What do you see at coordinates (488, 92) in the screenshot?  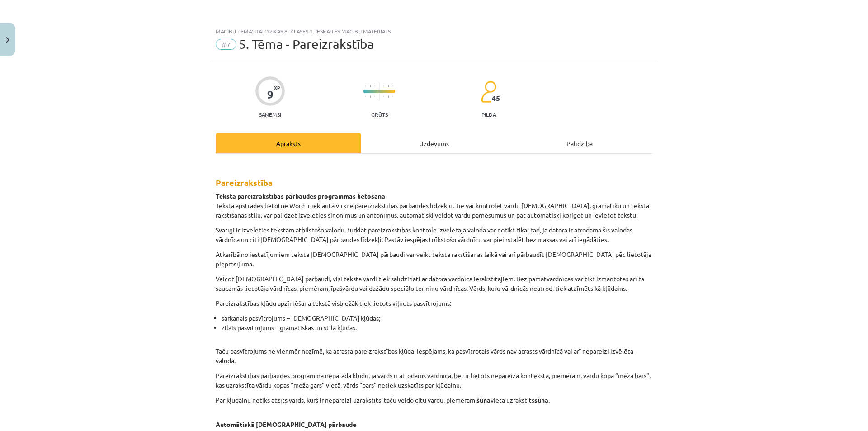 I see `img: students-c634bb4e5e11cddfef0936a35e636f08e4e9abd3cc4e673bd6f9a4125e45ecb1.svg` at bounding box center [488, 92].